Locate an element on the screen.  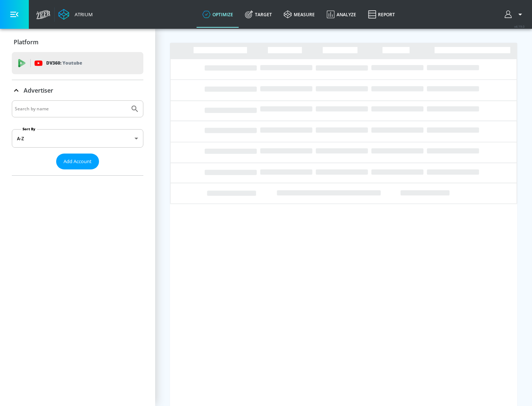
span: v 4.19.0 is located at coordinates (520, 26).